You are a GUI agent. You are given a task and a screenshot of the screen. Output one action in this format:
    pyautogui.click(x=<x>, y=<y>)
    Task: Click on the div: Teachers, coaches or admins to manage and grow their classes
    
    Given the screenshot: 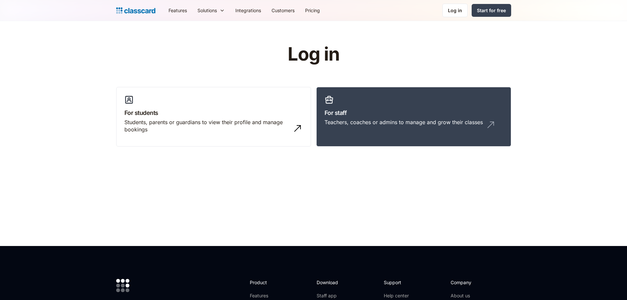 What is the action you would take?
    pyautogui.click(x=404, y=122)
    